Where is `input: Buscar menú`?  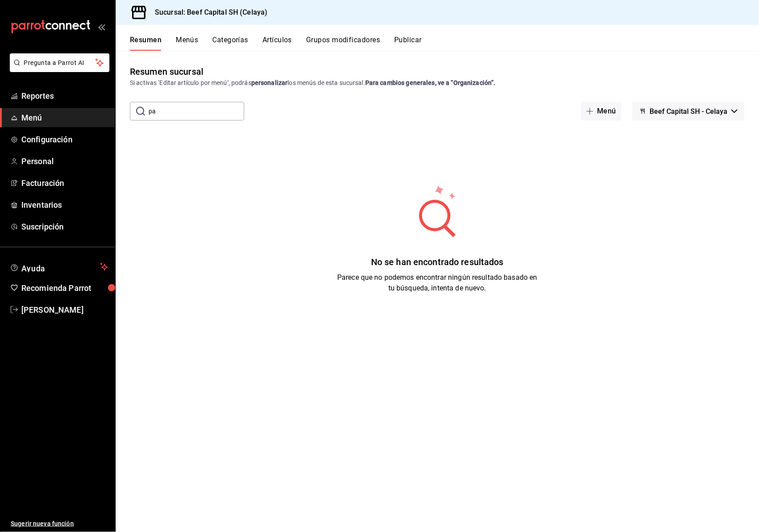
input: Buscar menú is located at coordinates (196, 111).